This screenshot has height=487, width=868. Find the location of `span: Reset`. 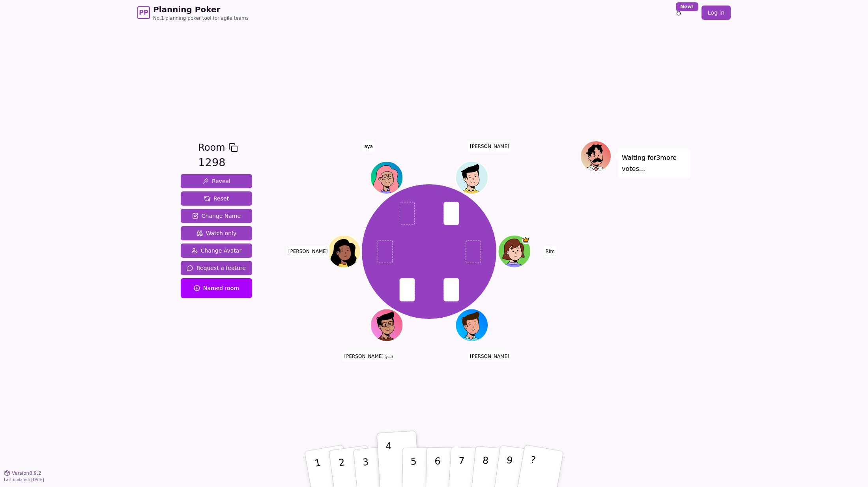

span: Reset is located at coordinates (216, 198).